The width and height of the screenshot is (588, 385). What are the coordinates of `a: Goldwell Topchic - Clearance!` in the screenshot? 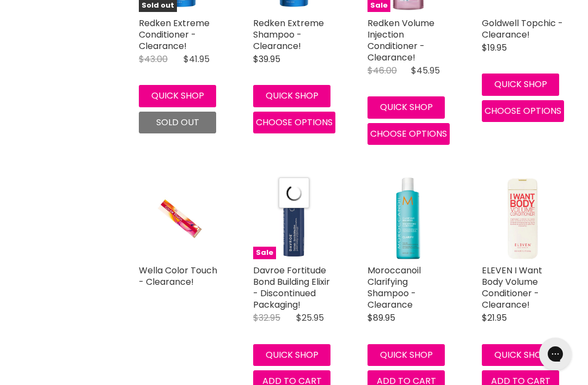 It's located at (522, 29).